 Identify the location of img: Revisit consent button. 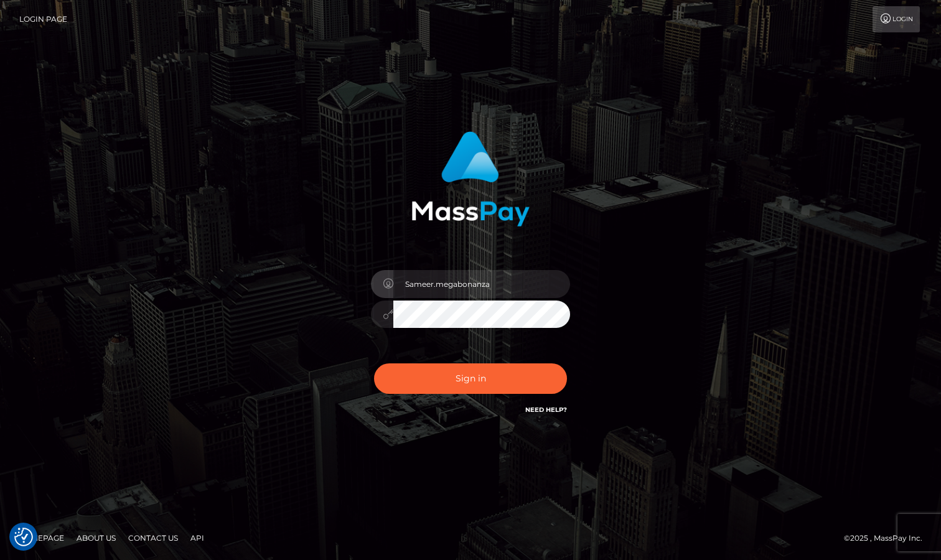
(24, 536).